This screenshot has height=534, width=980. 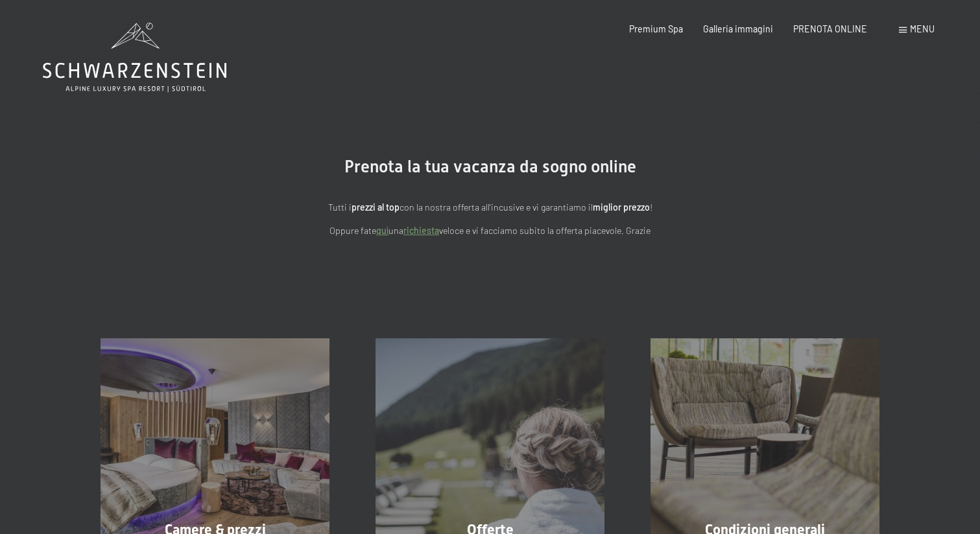 I want to click on p: Tutti i con la nostra offerta all'incusive e vi garantiamo il !, so click(x=490, y=207).